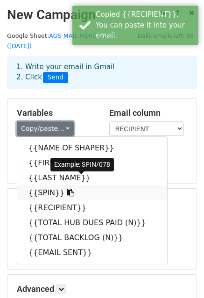 The height and width of the screenshot is (298, 204). What do you see at coordinates (92, 193) in the screenshot?
I see `a: {{SPIN}}` at bounding box center [92, 193].